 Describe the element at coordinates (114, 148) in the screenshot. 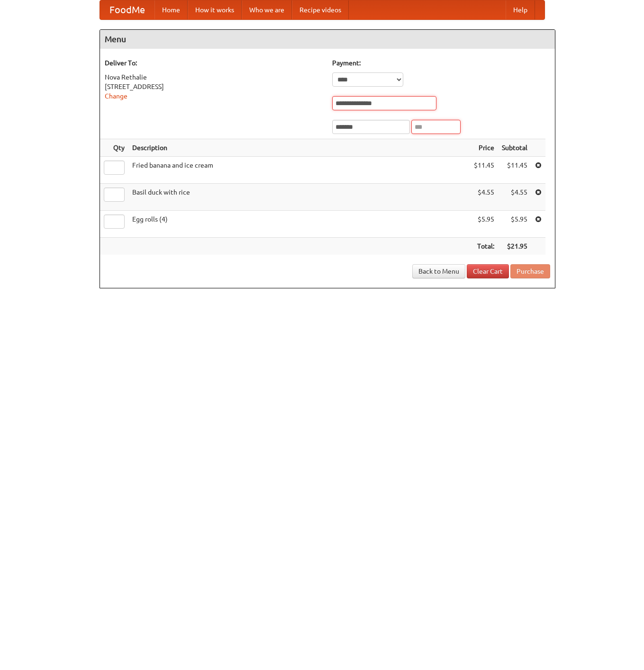

I see `th: Qty` at that location.